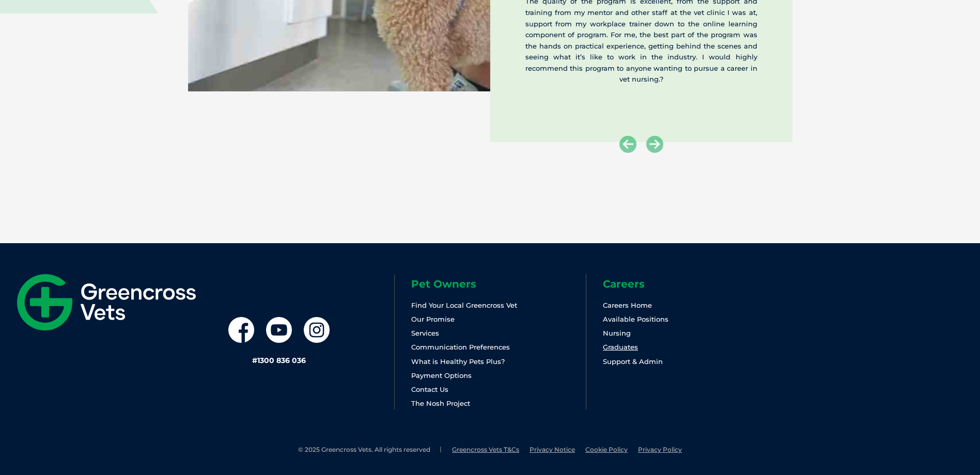  What do you see at coordinates (620, 347) in the screenshot?
I see `a: Graduates` at bounding box center [620, 347].